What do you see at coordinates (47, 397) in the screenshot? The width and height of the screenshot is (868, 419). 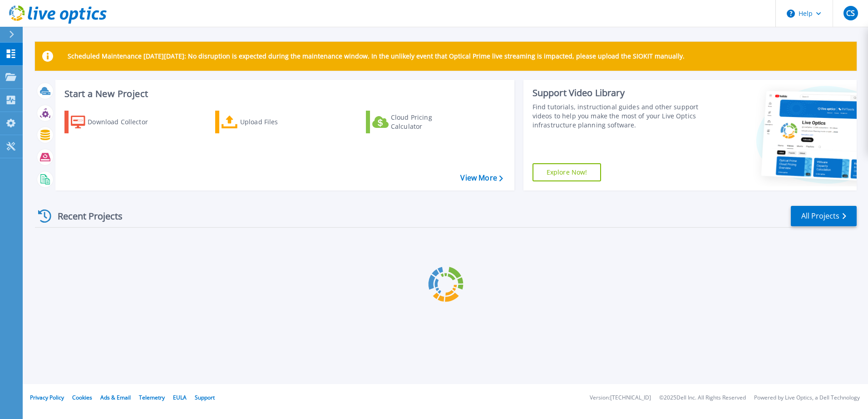 I see `a: Privacy Policy` at bounding box center [47, 397].